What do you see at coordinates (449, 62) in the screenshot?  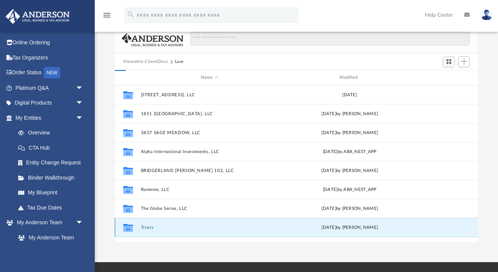 I see `button: Switch to Grid View` at bounding box center [449, 62].